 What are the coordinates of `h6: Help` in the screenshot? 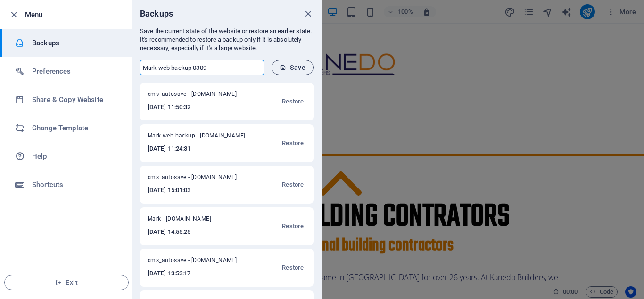 It's located at (75, 156).